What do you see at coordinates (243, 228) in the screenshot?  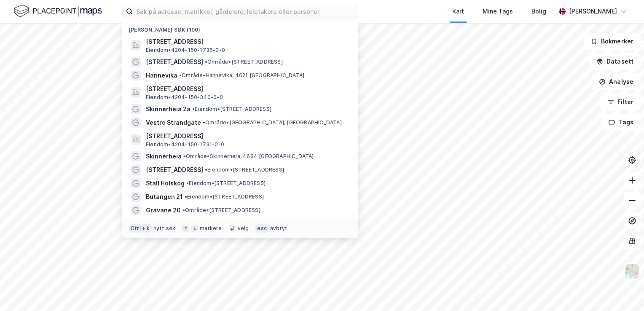 I see `div: velg` at bounding box center [243, 228].